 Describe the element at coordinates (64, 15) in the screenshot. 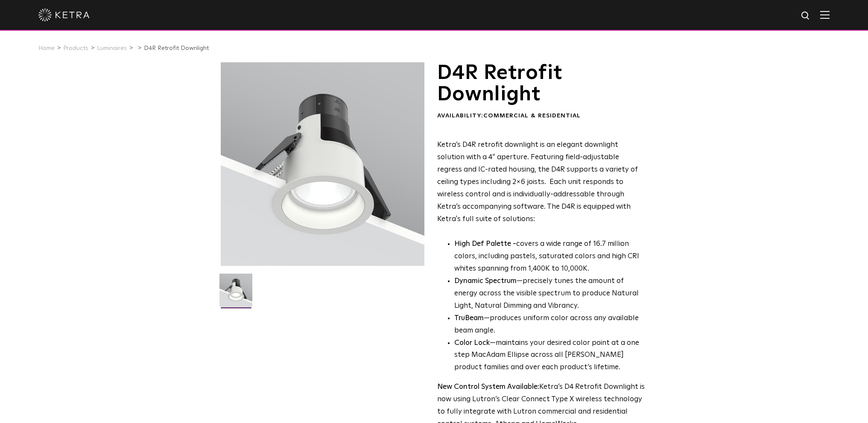

I see `img: ketra-logo-2019-white` at that location.